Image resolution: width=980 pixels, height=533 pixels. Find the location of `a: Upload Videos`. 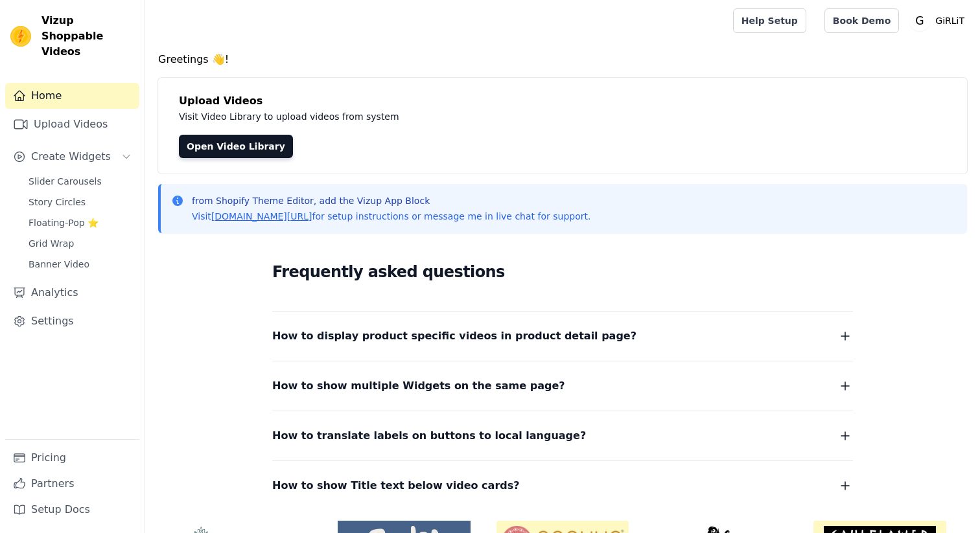

a: Upload Videos is located at coordinates (72, 124).